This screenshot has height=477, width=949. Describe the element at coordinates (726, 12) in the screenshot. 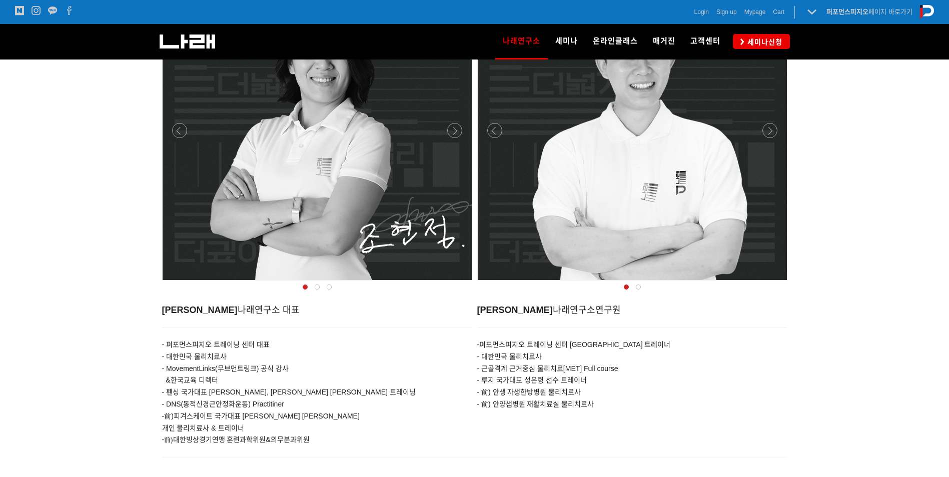

I see `span: Sign up` at that location.